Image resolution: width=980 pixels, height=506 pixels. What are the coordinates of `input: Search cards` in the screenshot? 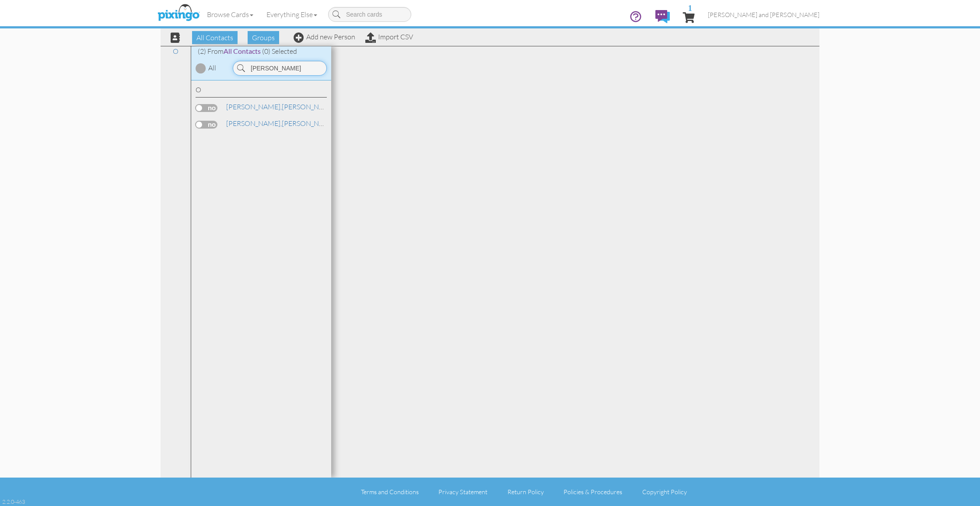 It's located at (370, 14).